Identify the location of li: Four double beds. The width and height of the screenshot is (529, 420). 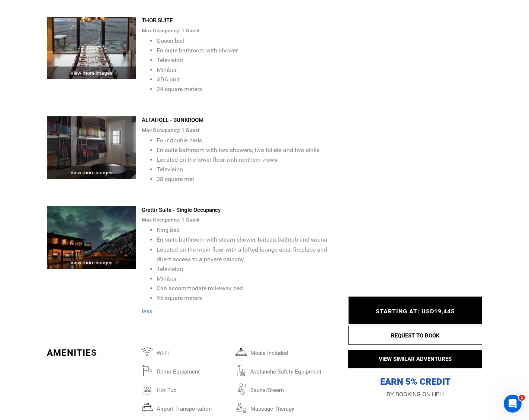
(247, 141).